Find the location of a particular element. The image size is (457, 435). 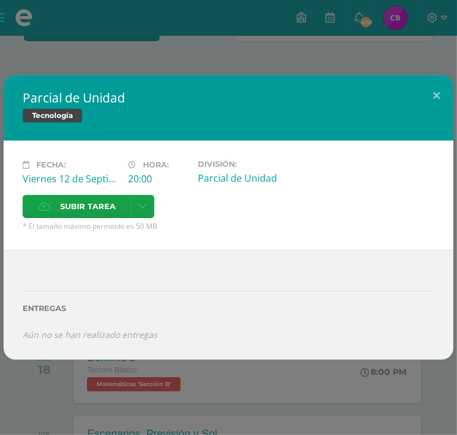

div: 20:00 is located at coordinates (158, 179).